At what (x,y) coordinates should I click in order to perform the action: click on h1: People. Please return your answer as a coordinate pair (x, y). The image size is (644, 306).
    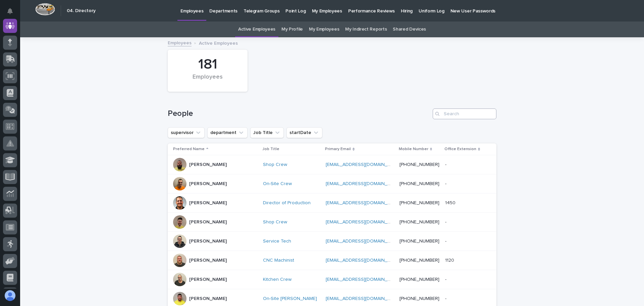
    Looking at the image, I should click on (299, 113).